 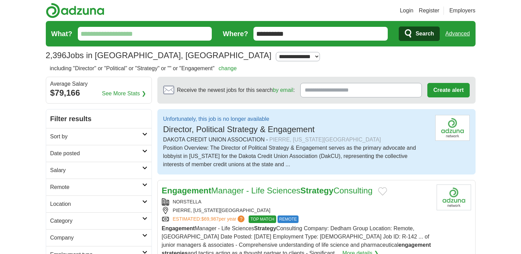 What do you see at coordinates (288, 219) in the screenshot?
I see `span: REMOTE` at bounding box center [288, 219].